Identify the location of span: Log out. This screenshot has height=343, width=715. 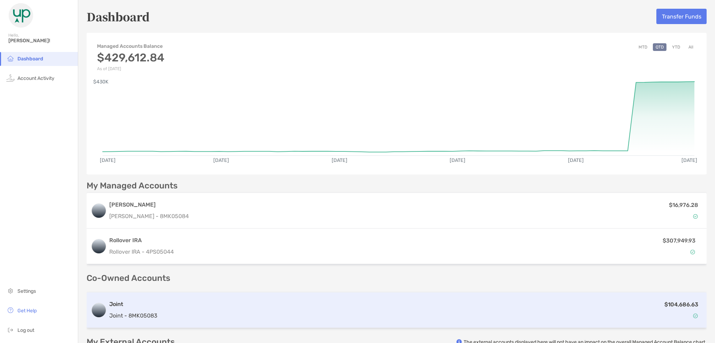
(26, 330).